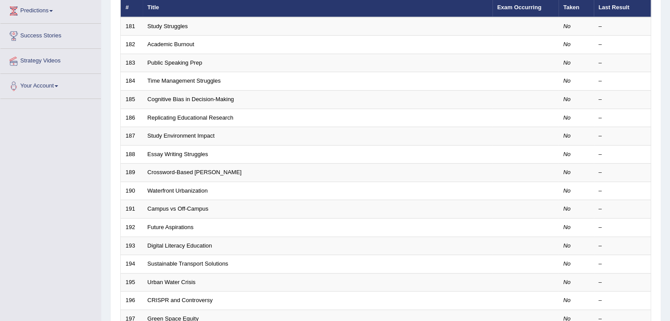 Image resolution: width=670 pixels, height=321 pixels. I want to click on a: Essay Writing Struggles, so click(178, 154).